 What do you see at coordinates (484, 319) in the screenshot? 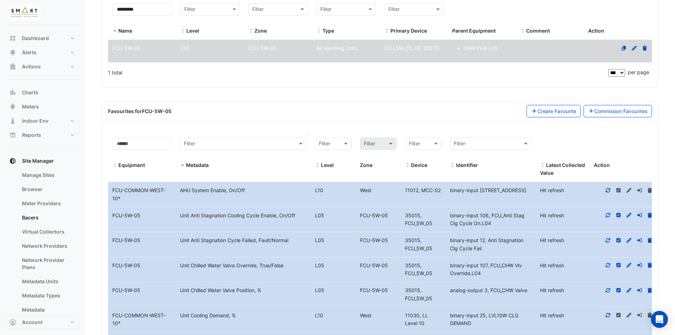
I see `span: Identifier: binary-input 25, Name: LVL10W CLG DEMAND` at bounding box center [484, 319].